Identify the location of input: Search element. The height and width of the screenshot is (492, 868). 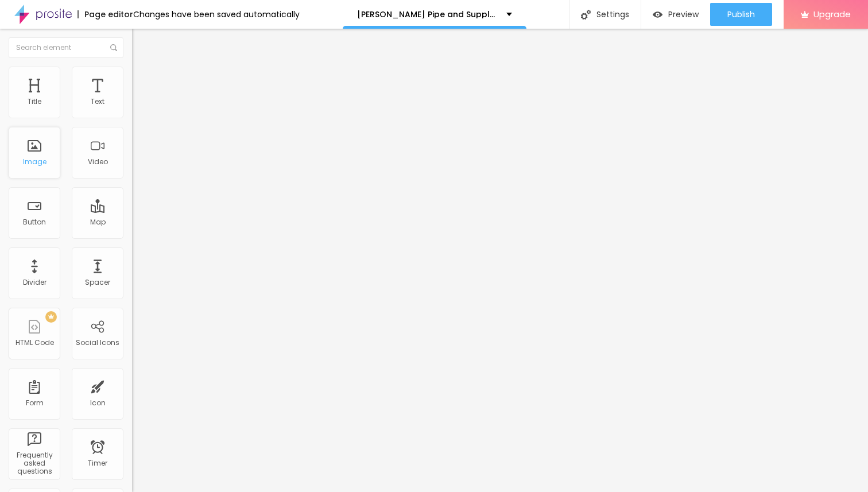
(66, 47).